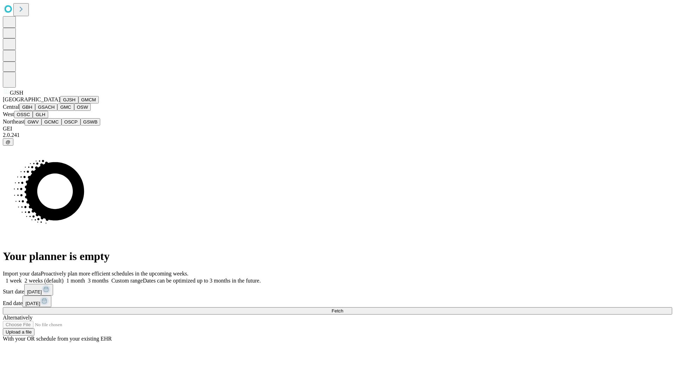  Describe the element at coordinates (46, 107) in the screenshot. I see `button: GSACH` at that location.